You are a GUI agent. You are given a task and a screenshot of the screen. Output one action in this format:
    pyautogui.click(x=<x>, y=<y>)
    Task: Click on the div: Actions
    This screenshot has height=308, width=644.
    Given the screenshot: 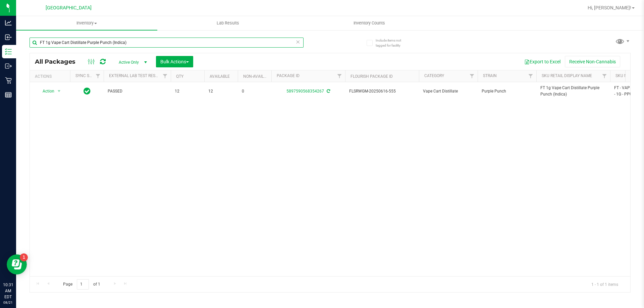 What is the action you would take?
    pyautogui.click(x=51, y=77)
    